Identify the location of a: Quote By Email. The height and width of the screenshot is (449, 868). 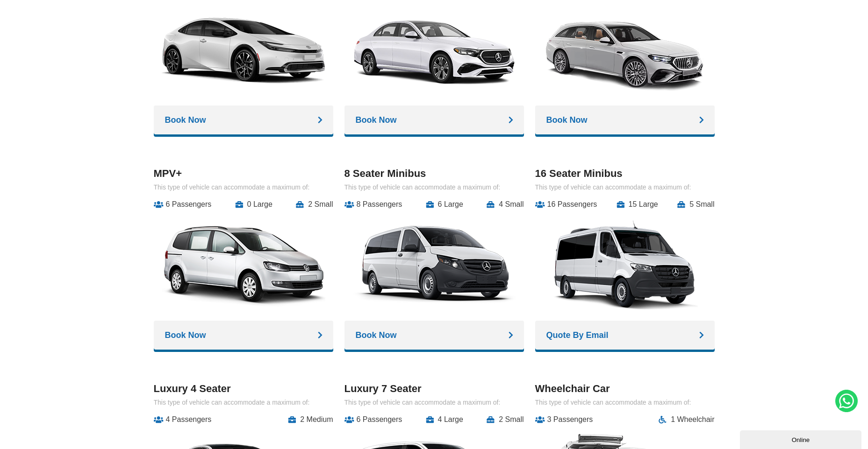
(625, 335).